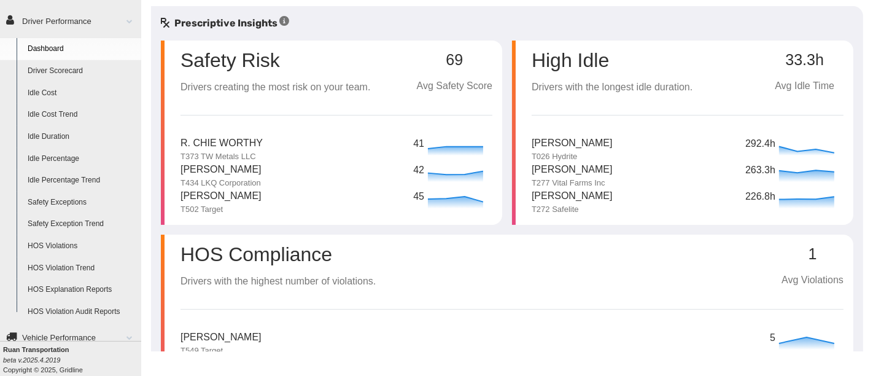  Describe the element at coordinates (805, 60) in the screenshot. I see `p: 33.3h` at that location.